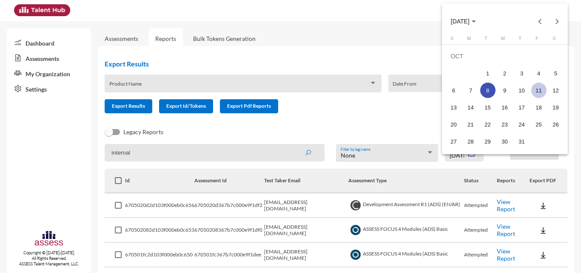  What do you see at coordinates (505, 40) in the screenshot?
I see `th: Wednesday` at bounding box center [505, 40].